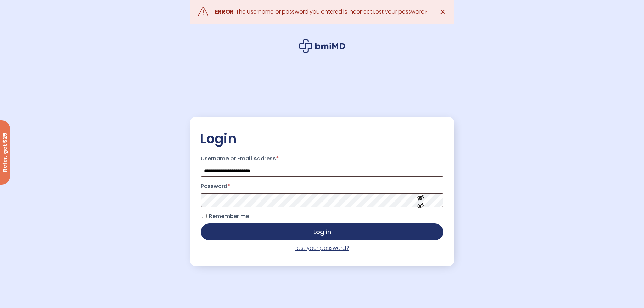  What do you see at coordinates (322, 231) in the screenshot?
I see `button: Log in` at bounding box center [322, 231].